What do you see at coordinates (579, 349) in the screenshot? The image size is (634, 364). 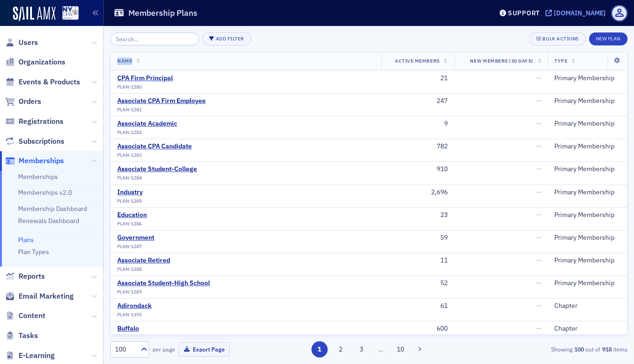 I see `strong: 100` at bounding box center [579, 349].